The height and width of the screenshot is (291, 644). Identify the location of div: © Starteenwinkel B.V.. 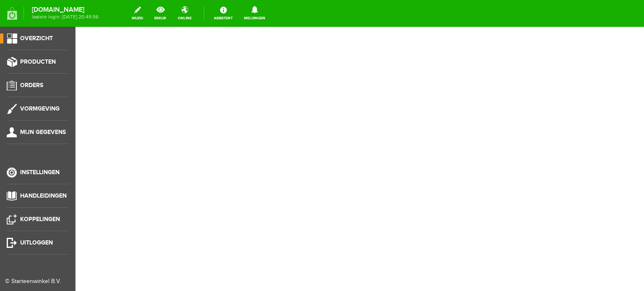
(35, 281).